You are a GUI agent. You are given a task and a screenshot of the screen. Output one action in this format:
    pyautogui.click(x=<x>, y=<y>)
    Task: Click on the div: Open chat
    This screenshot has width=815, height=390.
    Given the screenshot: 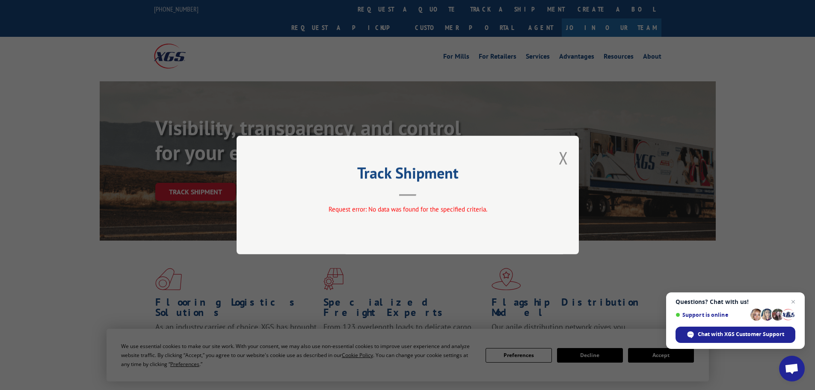 What is the action you would take?
    pyautogui.click(x=792, y=368)
    